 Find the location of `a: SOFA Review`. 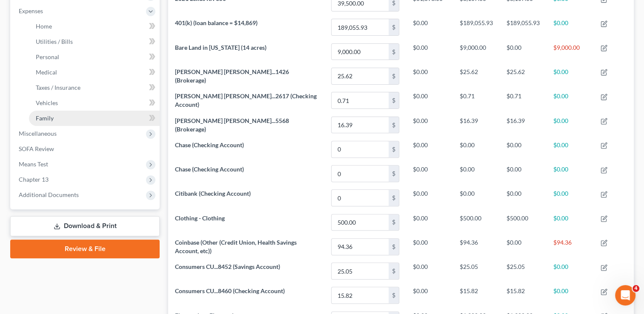

a: SOFA Review is located at coordinates (86, 149).